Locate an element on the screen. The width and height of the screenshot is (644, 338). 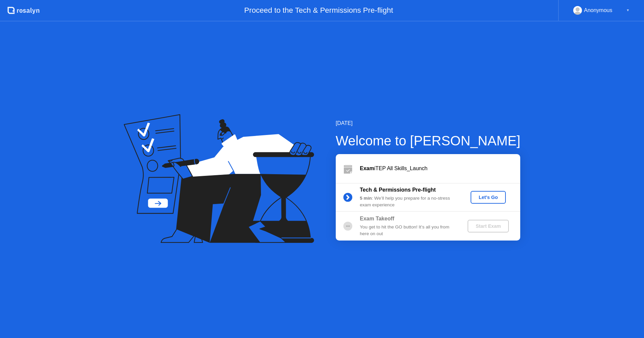
div: You get to hit the GO button! It’s all you from here on out is located at coordinates (408, 231).